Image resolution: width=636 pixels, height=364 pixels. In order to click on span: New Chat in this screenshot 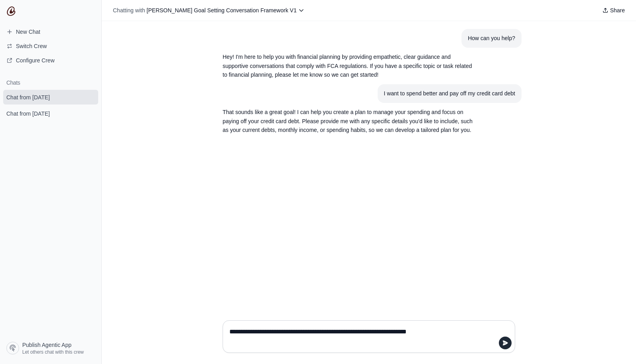, I will do `click(28, 32)`.